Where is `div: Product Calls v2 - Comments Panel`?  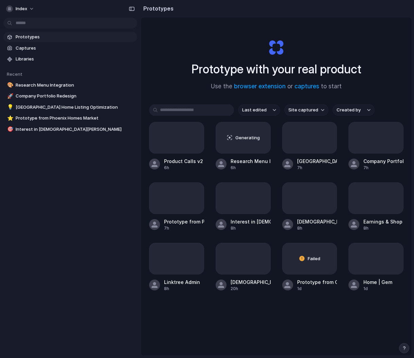
div: Product Calls v2 - Comments Panel is located at coordinates (184, 161).